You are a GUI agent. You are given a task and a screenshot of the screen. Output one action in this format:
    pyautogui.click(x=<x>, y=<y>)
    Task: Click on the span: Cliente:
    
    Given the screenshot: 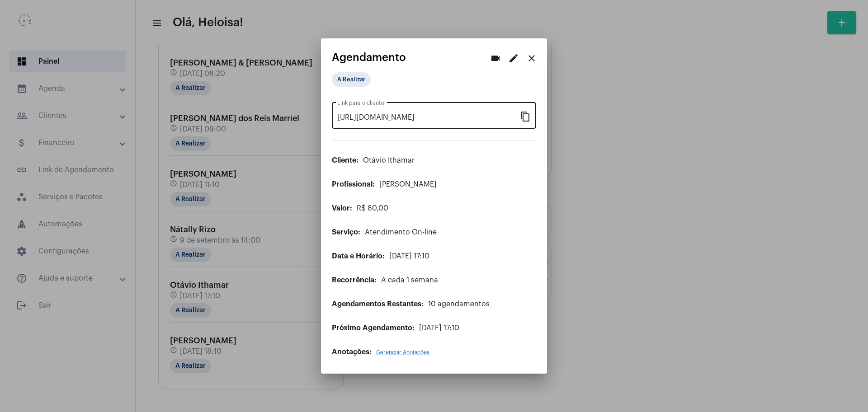 What is the action you would take?
    pyautogui.click(x=345, y=160)
    